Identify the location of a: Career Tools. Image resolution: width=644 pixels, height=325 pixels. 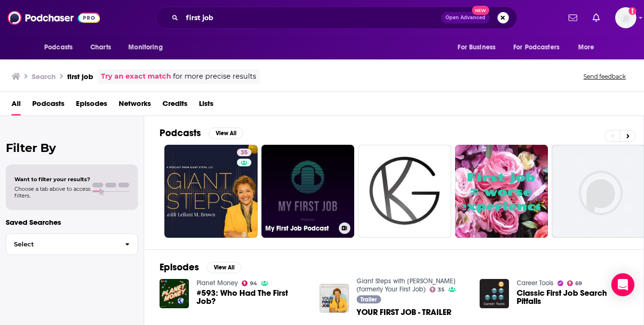
(535, 283).